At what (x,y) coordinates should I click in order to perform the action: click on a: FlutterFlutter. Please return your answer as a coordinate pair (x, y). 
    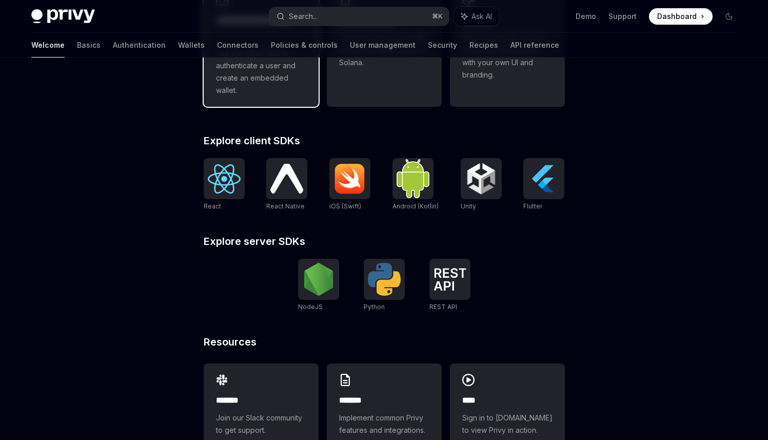
    Looking at the image, I should click on (544, 185).